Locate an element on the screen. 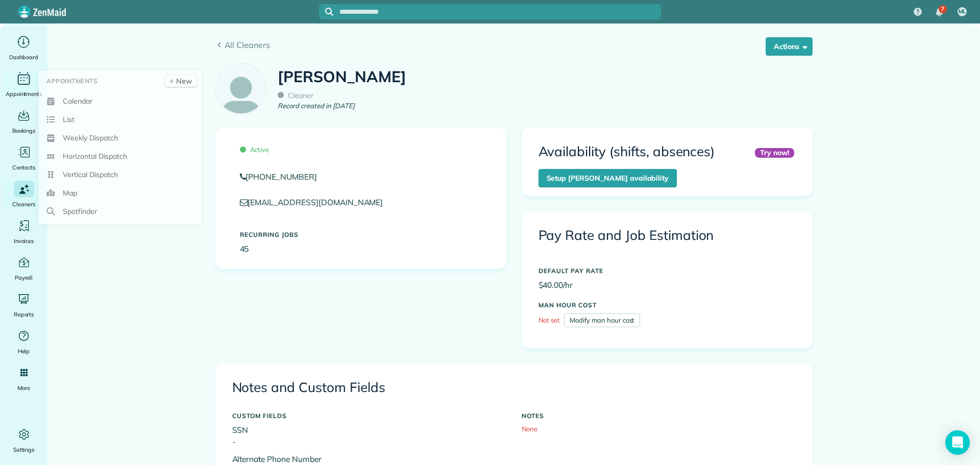 The height and width of the screenshot is (465, 980). span: Active is located at coordinates (255, 150).